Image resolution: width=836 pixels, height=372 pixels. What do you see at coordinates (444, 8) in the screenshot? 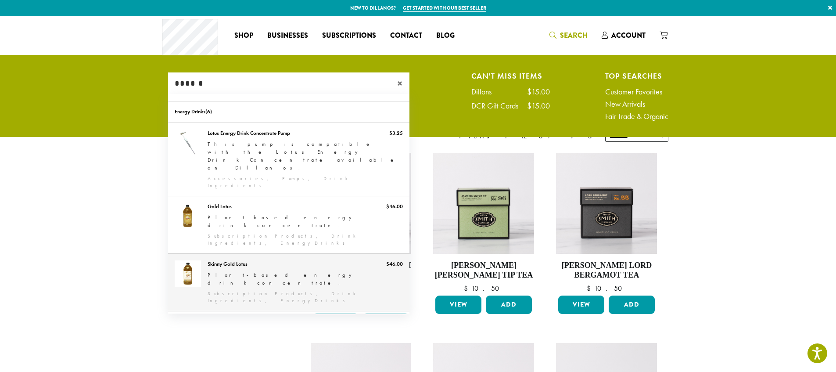
I see `a: Get started with our best seller` at bounding box center [444, 8].